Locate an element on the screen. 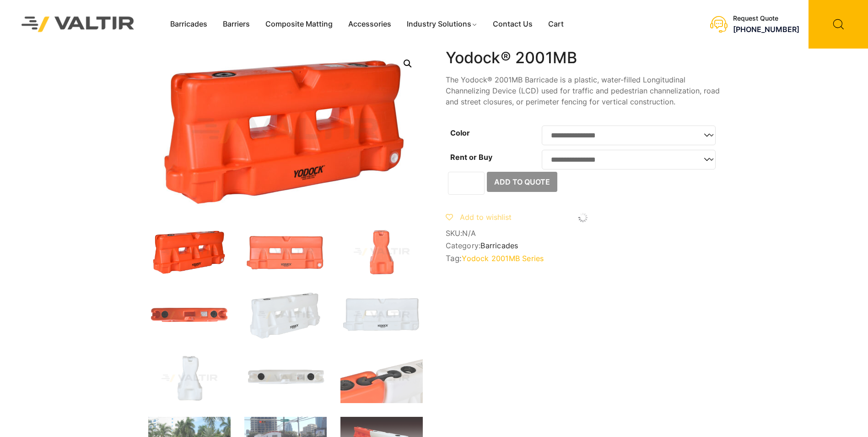 This screenshot has height=437, width=868. img: 2001MB_Nat_3Q.jpg is located at coordinates (285, 315).